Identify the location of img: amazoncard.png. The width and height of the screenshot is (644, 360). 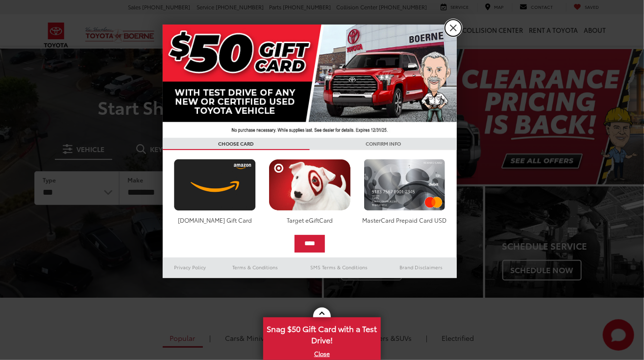
(215, 185).